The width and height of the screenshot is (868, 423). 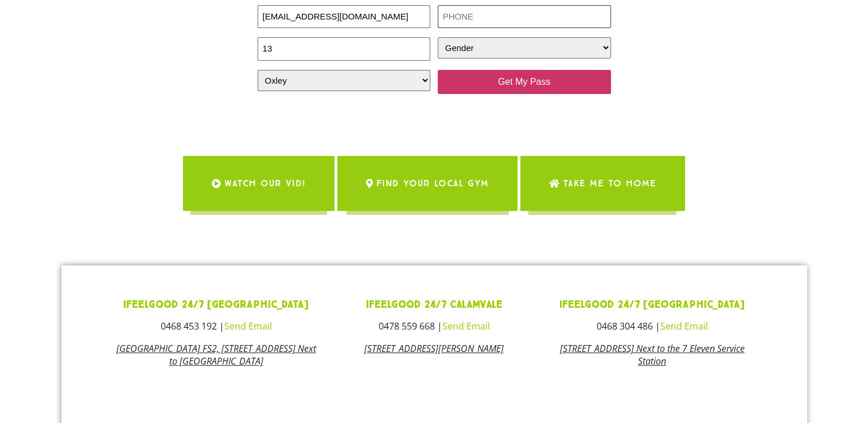 What do you see at coordinates (217, 326) in the screenshot?
I see `h3: 0468 453 192 |` at bounding box center [217, 326].